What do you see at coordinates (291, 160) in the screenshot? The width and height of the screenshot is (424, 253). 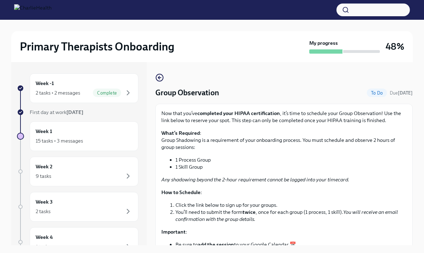 I see `li: 1 Process Group` at bounding box center [291, 160].